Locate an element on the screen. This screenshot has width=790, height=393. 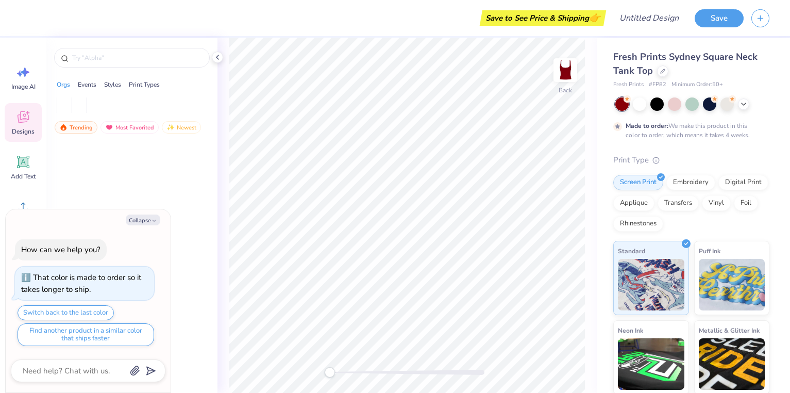
div: Screen Print is located at coordinates (638, 182).